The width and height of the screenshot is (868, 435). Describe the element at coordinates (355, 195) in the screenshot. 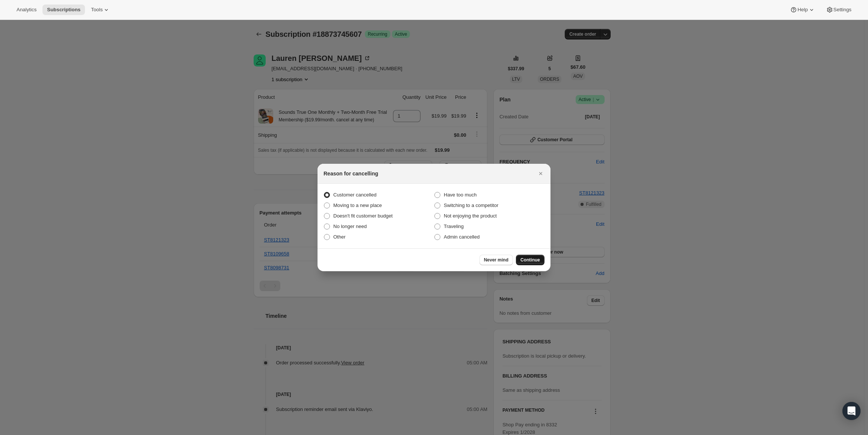

I see `span: Customer cancelled` at that location.